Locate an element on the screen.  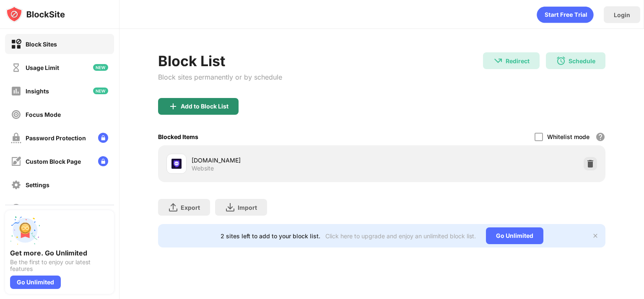
div: Block Sites is located at coordinates (41, 44).